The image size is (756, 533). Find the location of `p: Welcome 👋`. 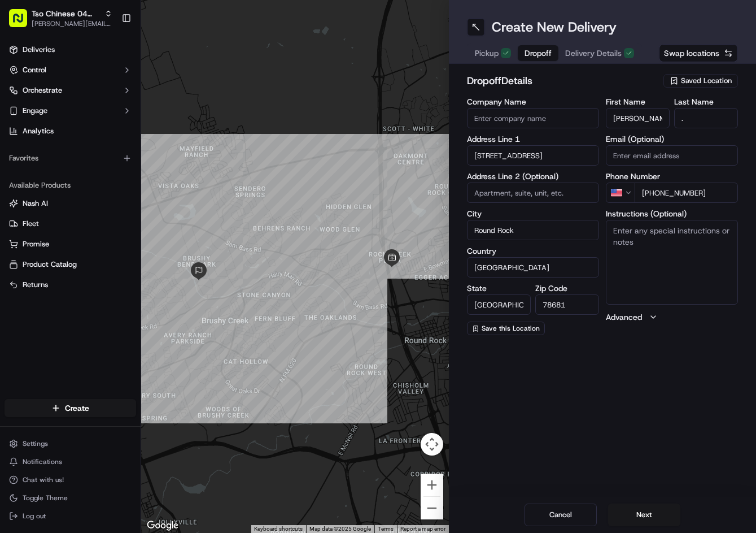

p: Welcome 👋 is located at coordinates (108, 54).